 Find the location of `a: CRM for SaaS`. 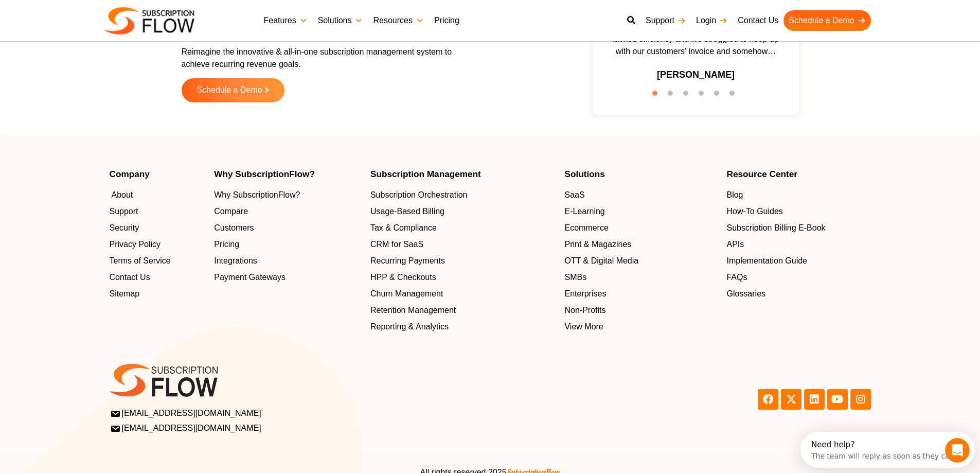

a: CRM for SaaS is located at coordinates (463, 244).